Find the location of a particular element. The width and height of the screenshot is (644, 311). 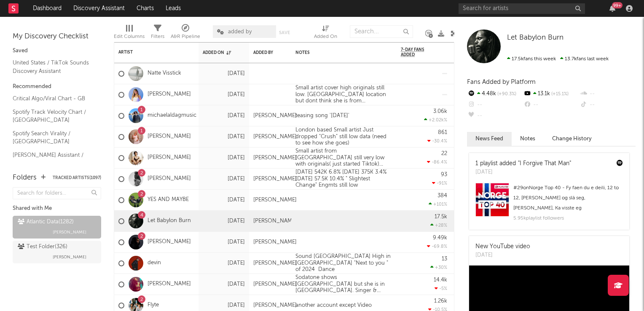

div: My Discovery Checklist is located at coordinates (57, 37).